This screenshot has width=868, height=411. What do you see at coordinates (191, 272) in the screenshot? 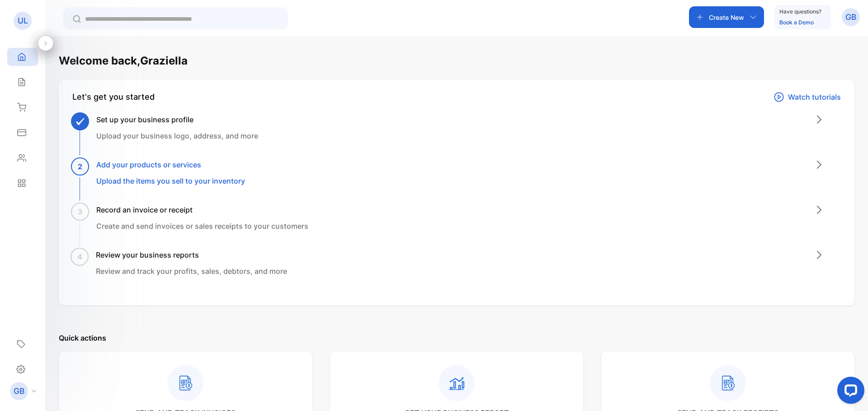
I see `p: Review and track your profits, sales, debtors, and more` at bounding box center [191, 272].